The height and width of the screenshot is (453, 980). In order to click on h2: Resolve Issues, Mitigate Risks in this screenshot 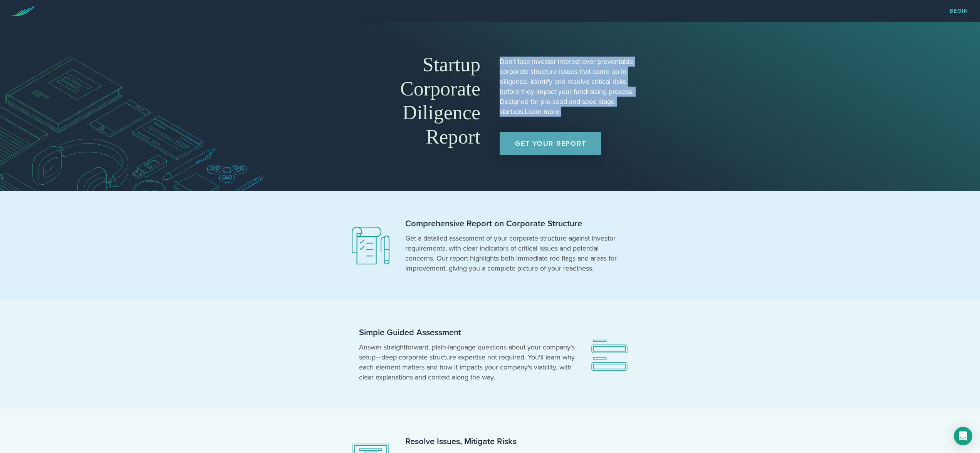, I will do `click(513, 441)`.